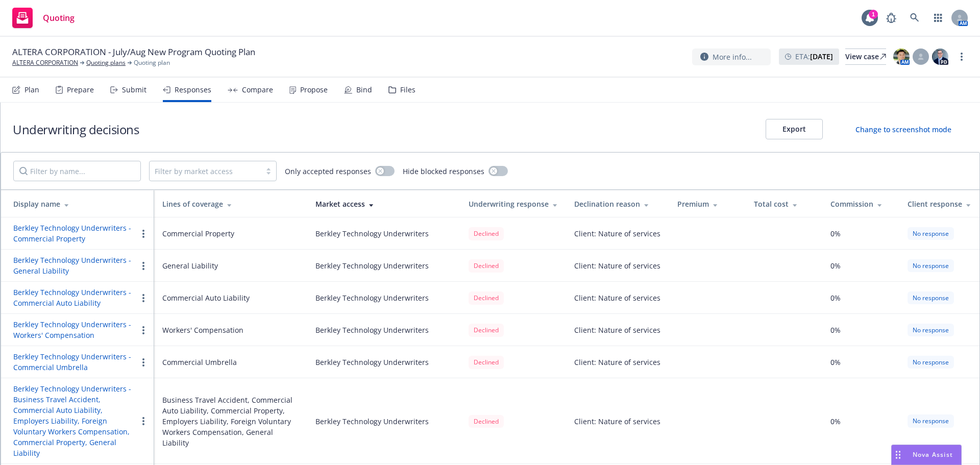 The width and height of the screenshot is (980, 465). Describe the element at coordinates (202, 330) in the screenshot. I see `div: Workers' Compensation` at that location.